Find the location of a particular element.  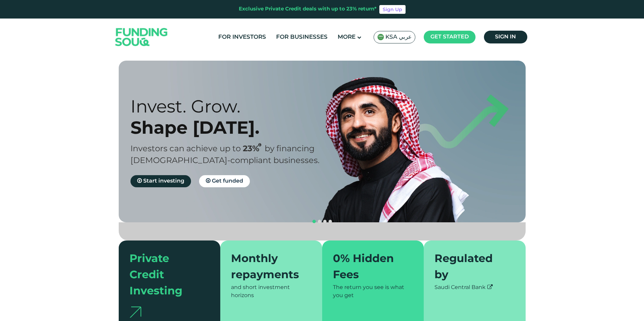

span: More is located at coordinates (346, 37).